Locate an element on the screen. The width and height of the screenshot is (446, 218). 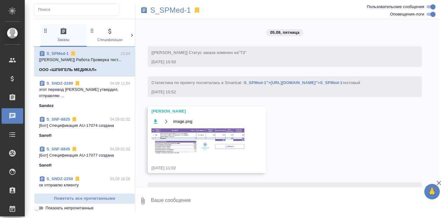
p: 15:04 is located at coordinates (125, 54).